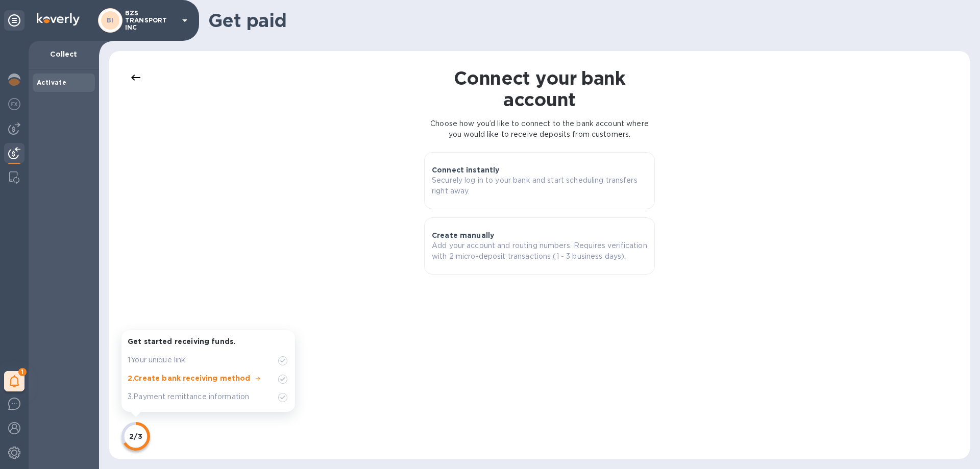 Image resolution: width=980 pixels, height=469 pixels. Describe the element at coordinates (14, 104) in the screenshot. I see `img: Foreign exchange` at that location.